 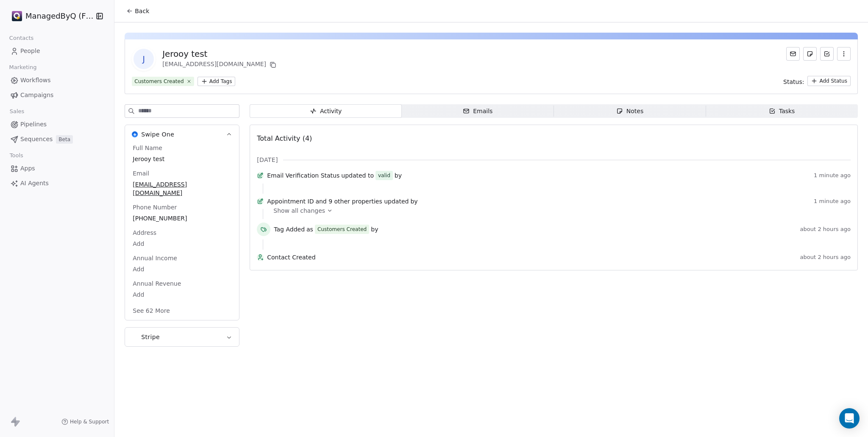 I want to click on span: Marketing, so click(x=23, y=67).